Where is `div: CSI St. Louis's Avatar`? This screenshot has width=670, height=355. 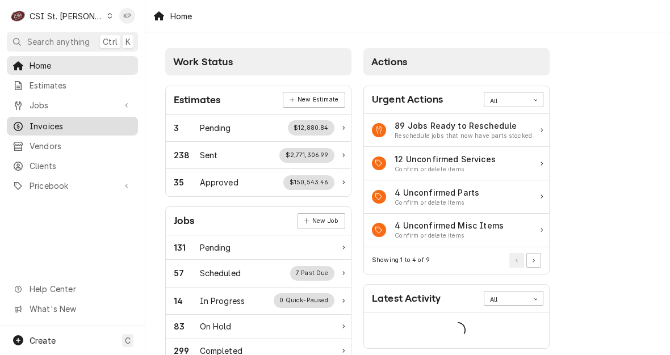 div: CSI St. Louis's Avatar is located at coordinates (18, 16).